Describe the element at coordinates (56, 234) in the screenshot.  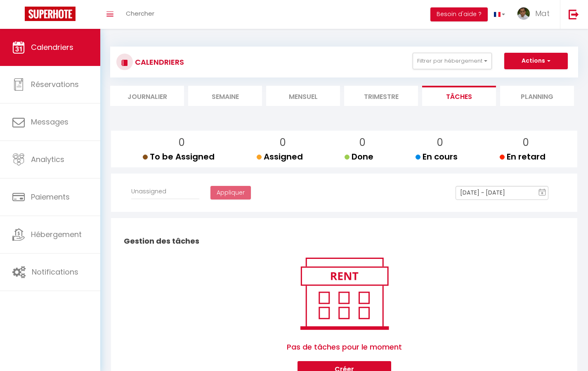
I see `span: Hébergement` at that location.